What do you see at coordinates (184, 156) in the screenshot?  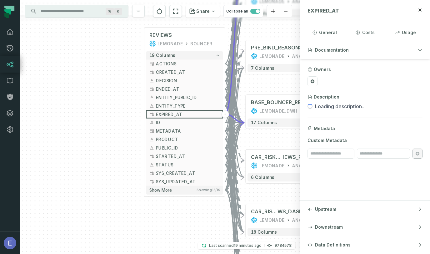 I see `button: STARTED_AT` at bounding box center [184, 156].